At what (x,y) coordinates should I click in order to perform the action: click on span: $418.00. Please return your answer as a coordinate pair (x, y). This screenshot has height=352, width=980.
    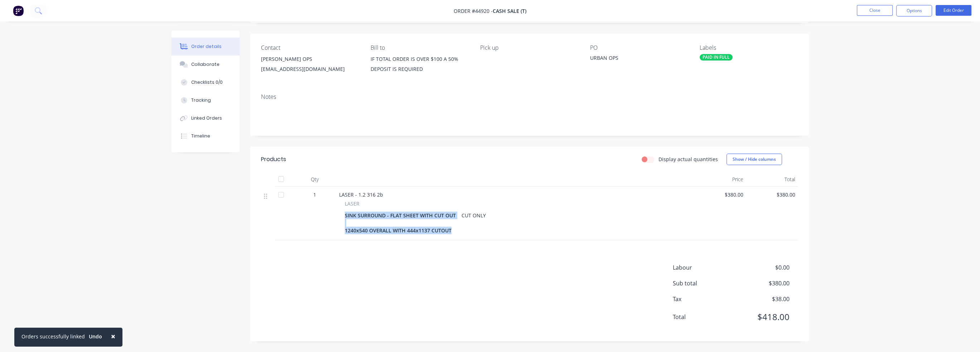
    Looking at the image, I should click on (763, 317).